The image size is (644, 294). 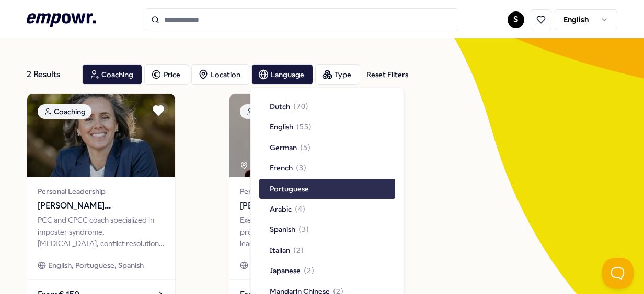 What do you see at coordinates (289, 189) in the screenshot?
I see `span: Portuguese` at bounding box center [289, 189].